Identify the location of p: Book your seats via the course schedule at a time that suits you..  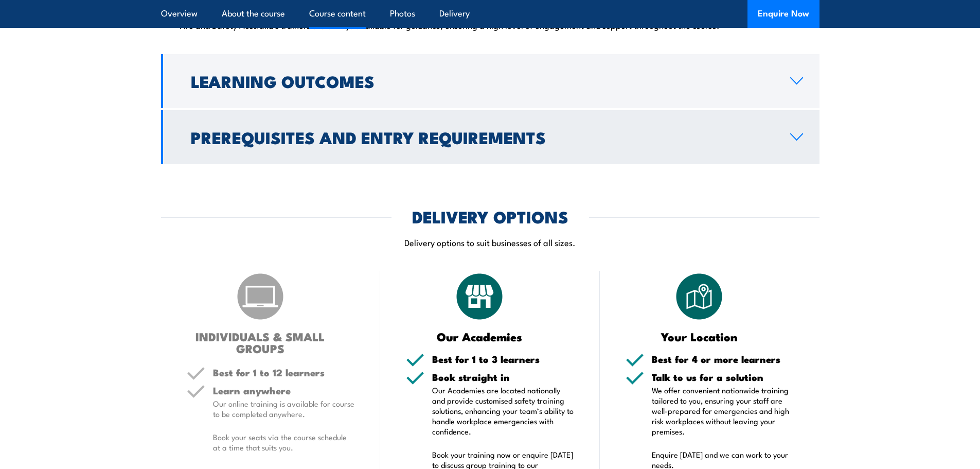
(284, 442).